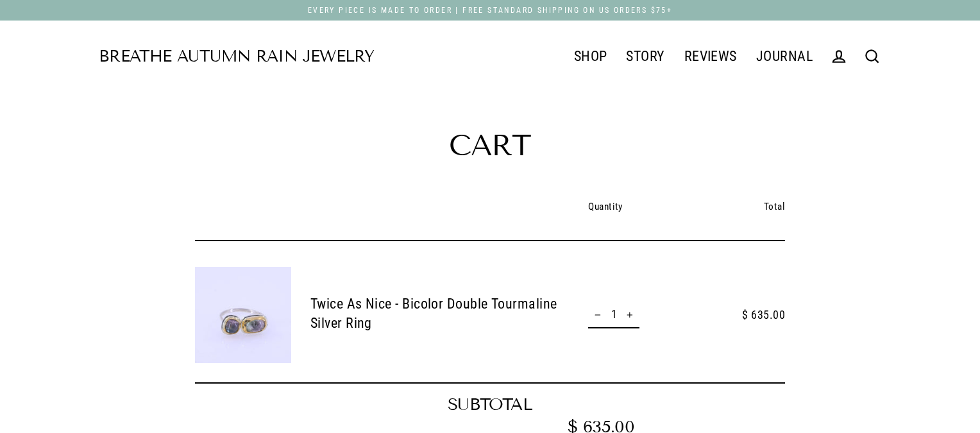 Image resolution: width=980 pixels, height=433 pixels. What do you see at coordinates (718, 315) in the screenshot?
I see `span: $ 635.00` at bounding box center [718, 315].